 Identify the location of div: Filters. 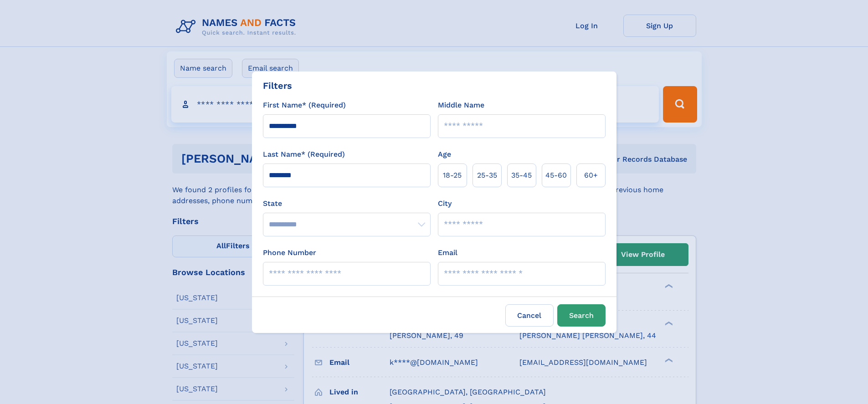
(277, 85).